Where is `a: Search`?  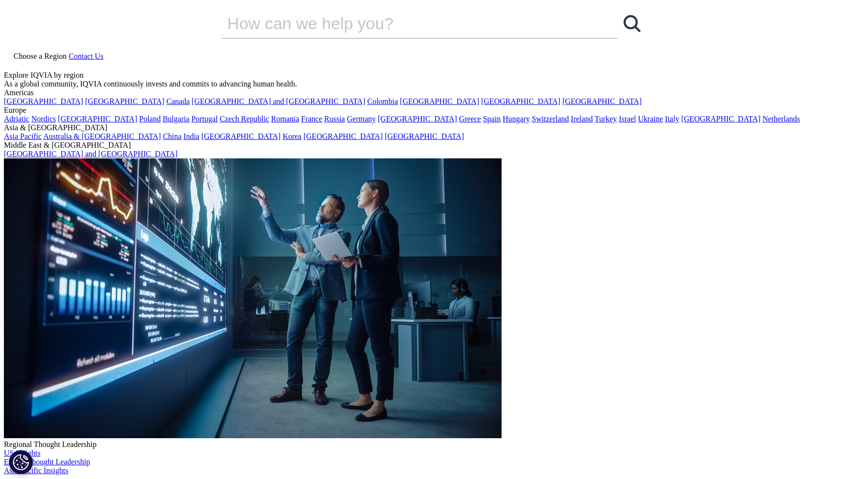 a: Search is located at coordinates (632, 23).